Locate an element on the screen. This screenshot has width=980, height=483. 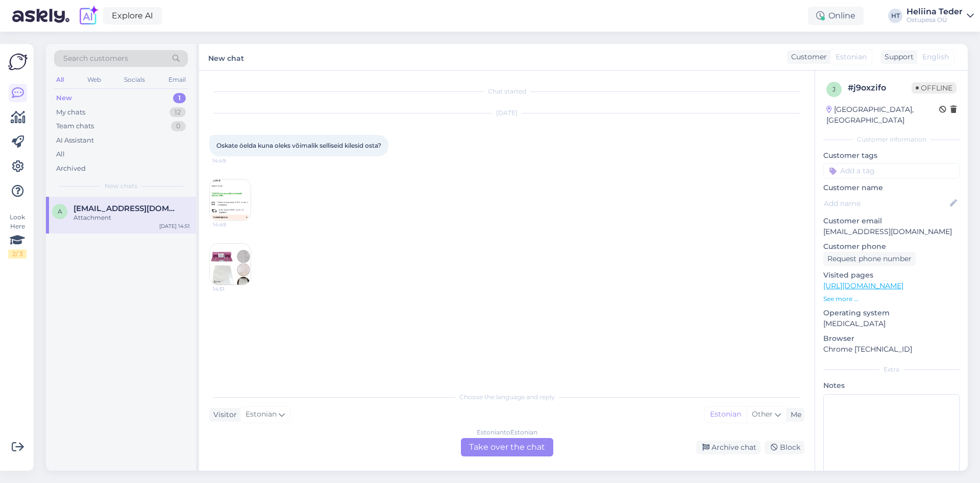
img: Askly Logo is located at coordinates (18, 62).